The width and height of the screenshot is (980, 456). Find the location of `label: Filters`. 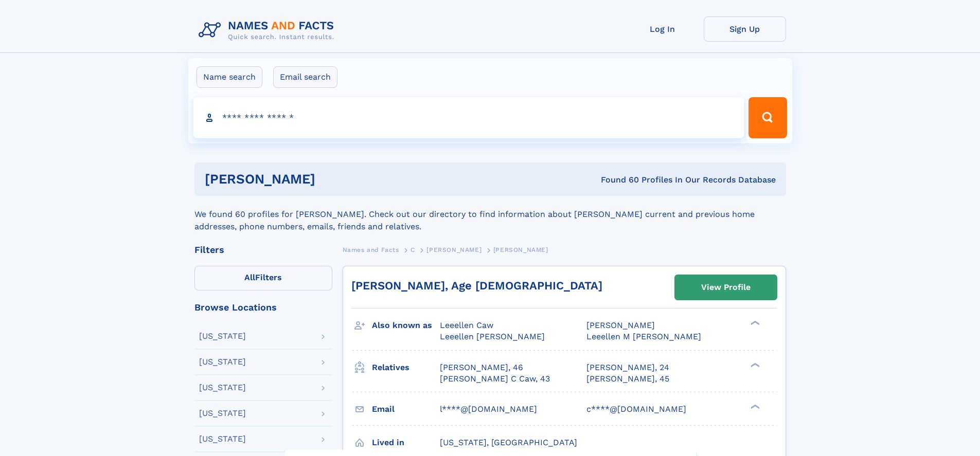

label: Filters is located at coordinates (263, 278).